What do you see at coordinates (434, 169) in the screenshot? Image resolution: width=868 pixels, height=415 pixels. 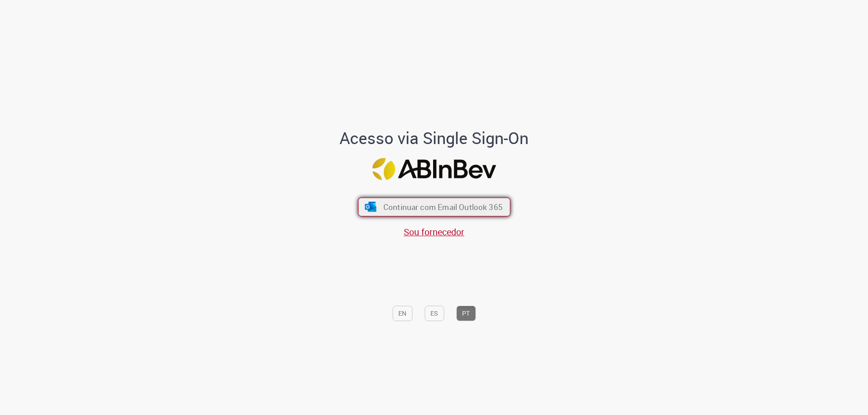 I see `img: Logo ABInBev` at bounding box center [434, 169].